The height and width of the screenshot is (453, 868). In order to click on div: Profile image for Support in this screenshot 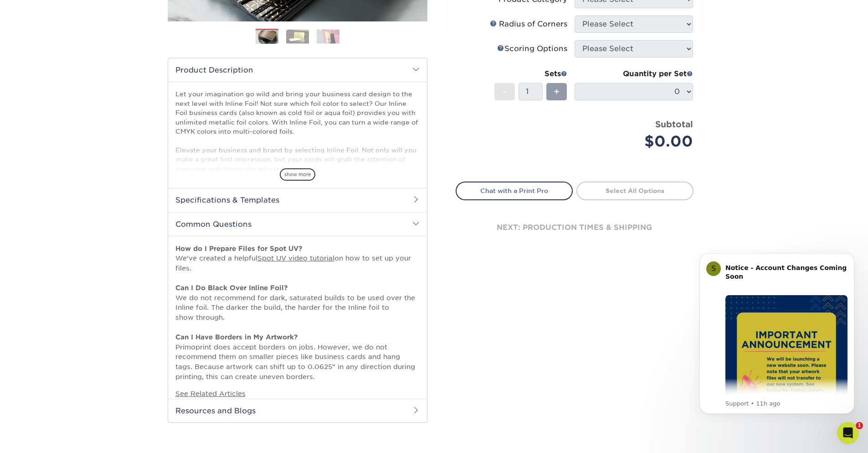, I will do `click(28, 29)`.